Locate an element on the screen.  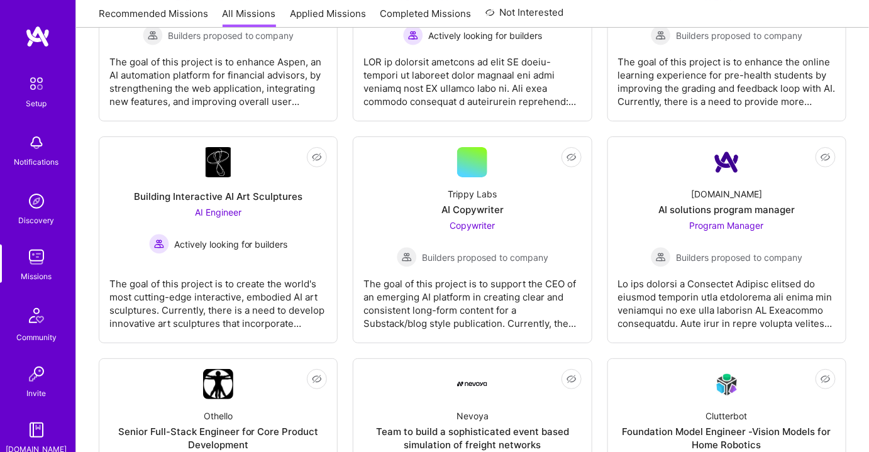
div: The goal of this project is to enhance the online learning experience for pre-health students by ... is located at coordinates (727, 77).